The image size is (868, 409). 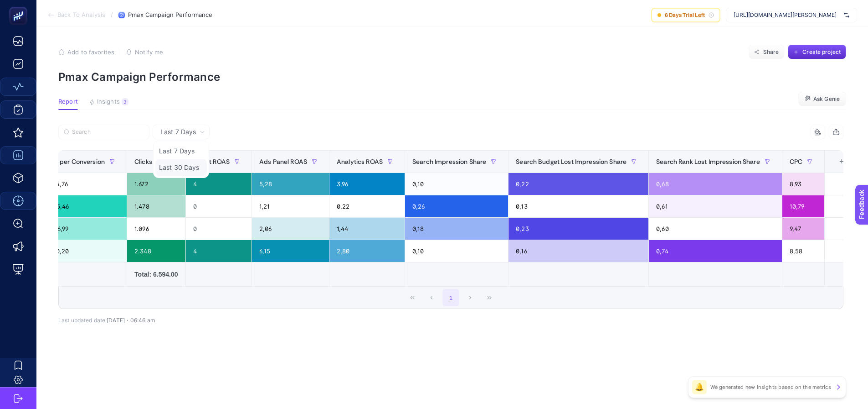 I want to click on img: svg%3e, so click(x=846, y=15).